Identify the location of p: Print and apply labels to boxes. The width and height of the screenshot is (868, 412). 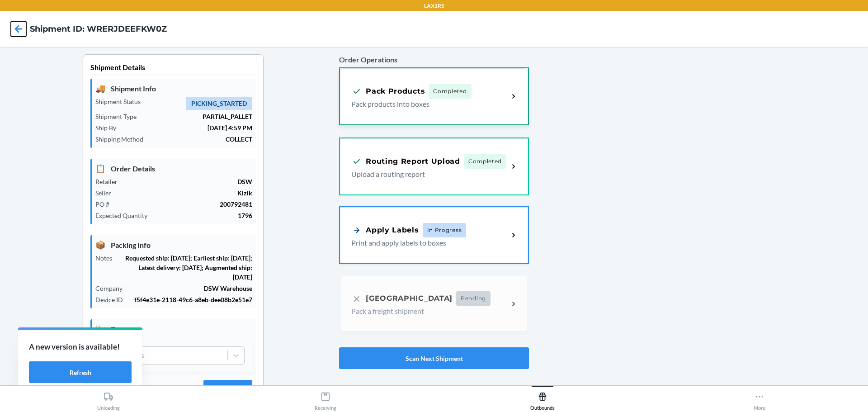
(426, 243).